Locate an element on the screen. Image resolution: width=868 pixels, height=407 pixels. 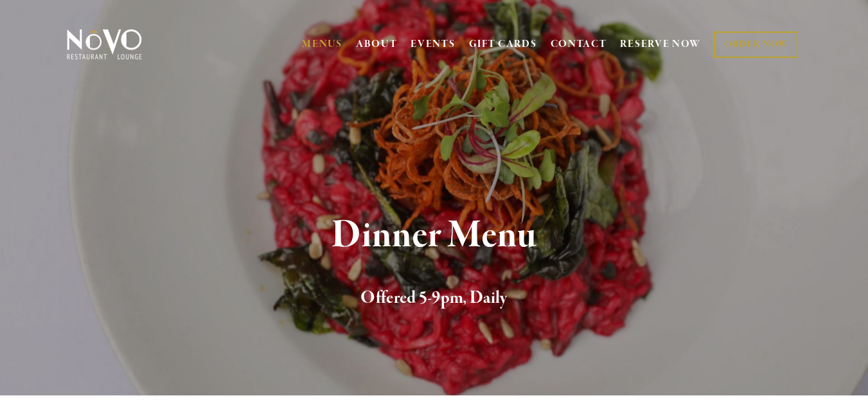
a: ORDER NOW is located at coordinates (756, 44).